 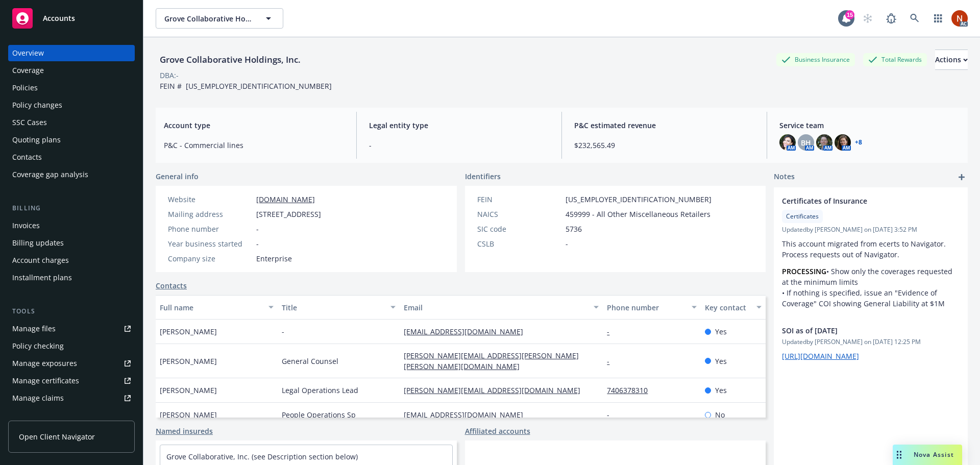 What do you see at coordinates (71, 277) in the screenshot?
I see `a: Installment plans` at bounding box center [71, 277].